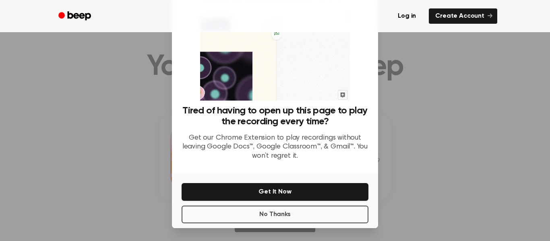  I want to click on a: Beep, so click(75, 16).